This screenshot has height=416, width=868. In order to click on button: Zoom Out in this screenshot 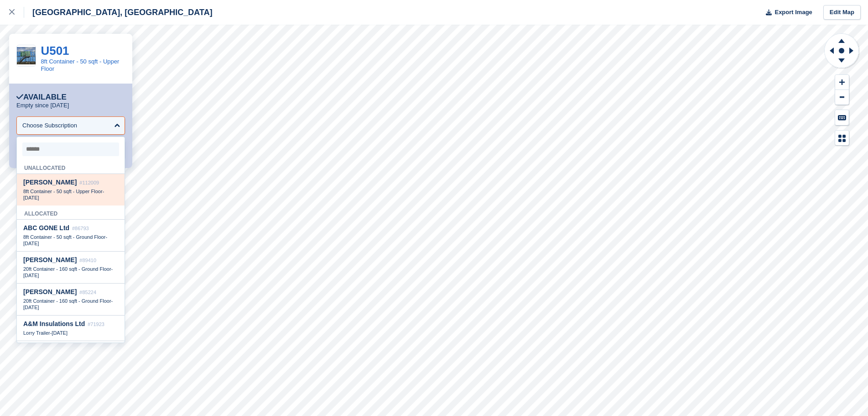, I will do `click(842, 97)`.